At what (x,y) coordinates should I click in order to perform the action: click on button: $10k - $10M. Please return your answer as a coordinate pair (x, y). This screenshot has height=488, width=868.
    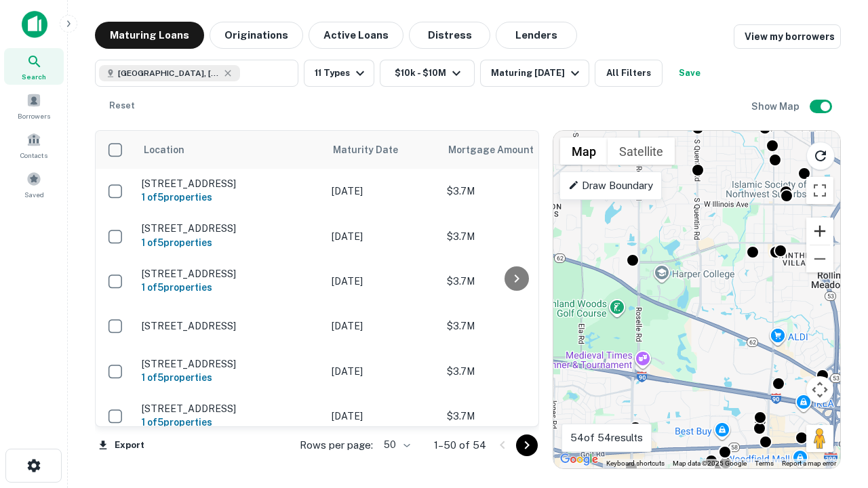
    Looking at the image, I should click on (427, 73).